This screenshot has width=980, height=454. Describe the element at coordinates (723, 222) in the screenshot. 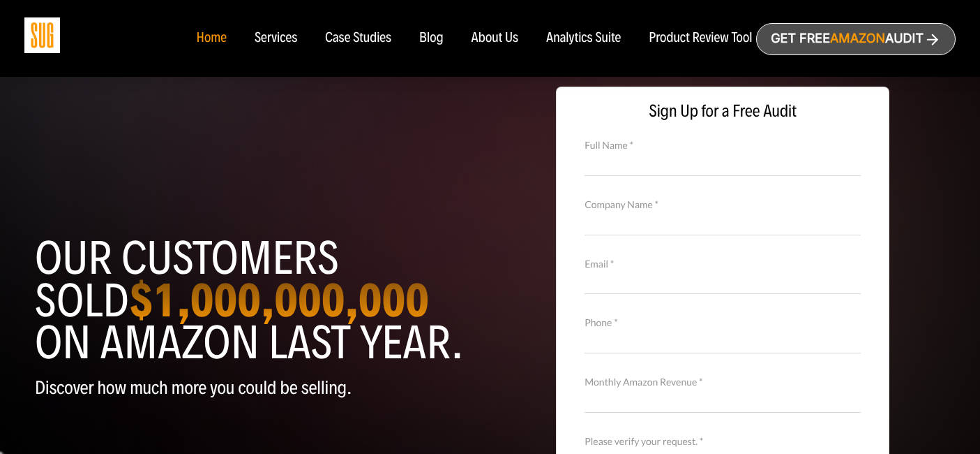

I see `input: Company Name *` at that location.